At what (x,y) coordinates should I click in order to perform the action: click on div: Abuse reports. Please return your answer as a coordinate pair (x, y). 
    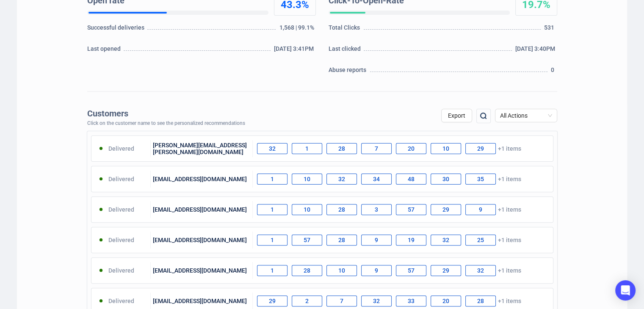
    Looking at the image, I should click on (349, 72).